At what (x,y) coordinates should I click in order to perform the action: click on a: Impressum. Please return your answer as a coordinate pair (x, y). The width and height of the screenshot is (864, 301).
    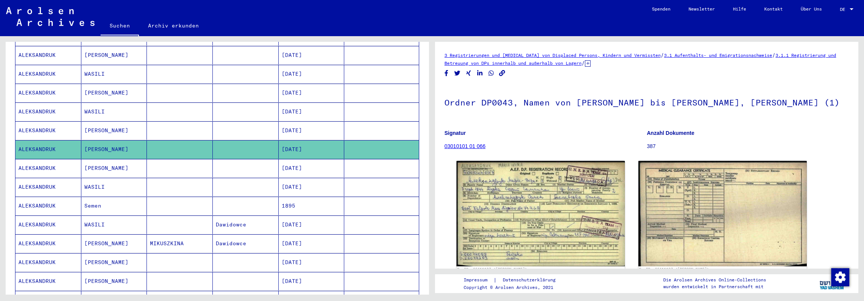
    Looking at the image, I should click on (478, 280).